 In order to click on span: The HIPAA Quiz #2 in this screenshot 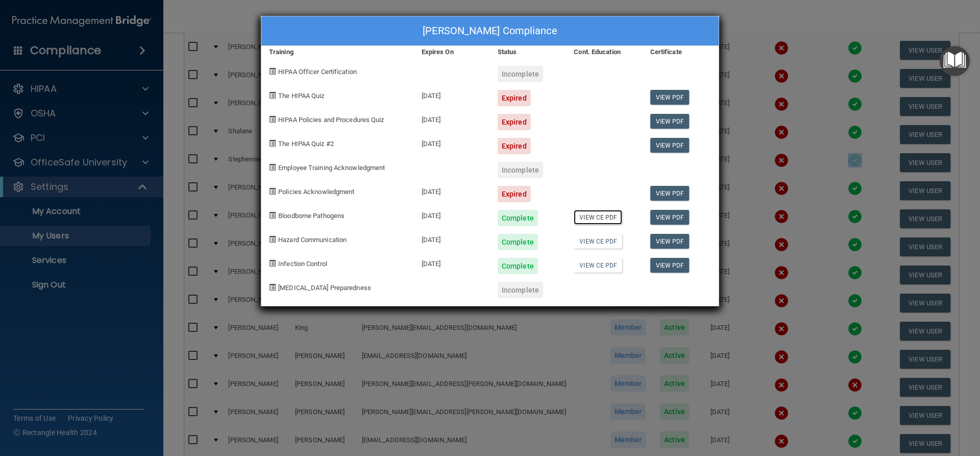, I will do `click(306, 144)`.